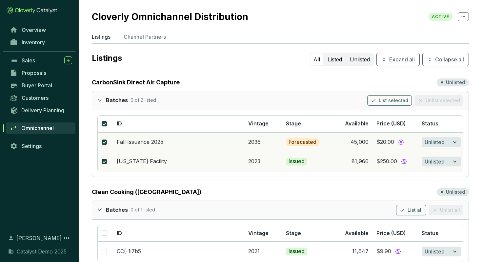 The width and height of the screenshot is (482, 262). Describe the element at coordinates (31, 146) in the screenshot. I see `span: Settings` at that location.